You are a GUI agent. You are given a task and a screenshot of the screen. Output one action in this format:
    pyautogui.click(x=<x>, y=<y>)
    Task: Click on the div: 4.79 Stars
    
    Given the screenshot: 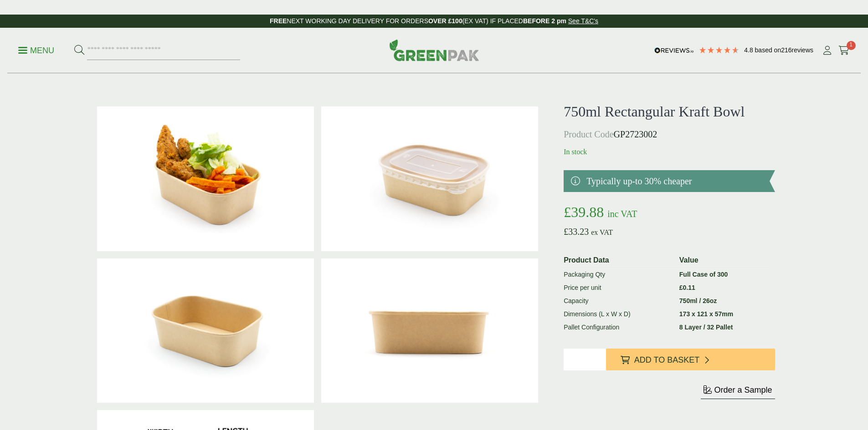 What is the action you would take?
    pyautogui.click(x=719, y=50)
    